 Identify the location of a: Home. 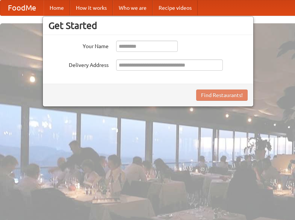
(57, 8).